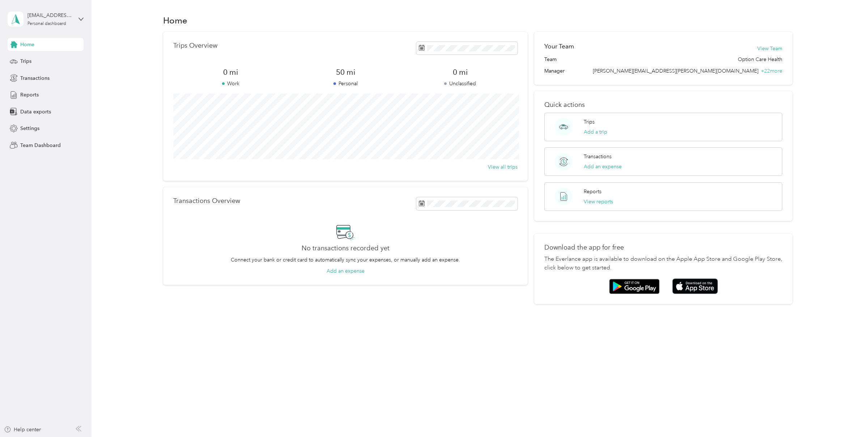  Describe the element at coordinates (695, 286) in the screenshot. I see `img: App store` at that location.